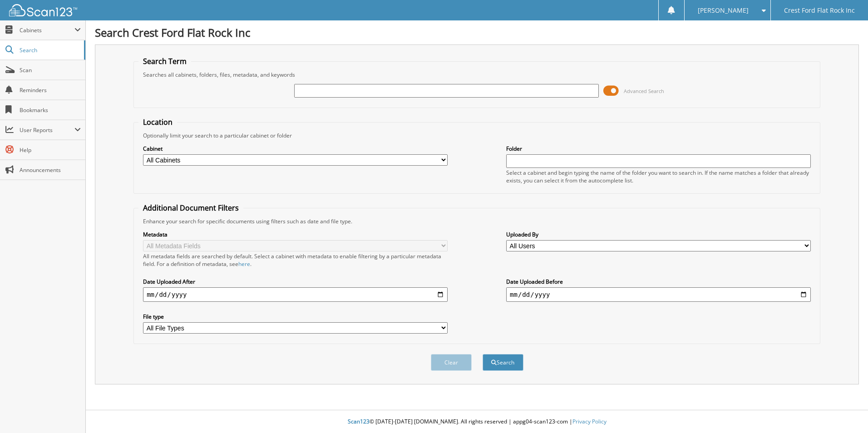  Describe the element at coordinates (359, 421) in the screenshot. I see `span: Scan123` at that location.